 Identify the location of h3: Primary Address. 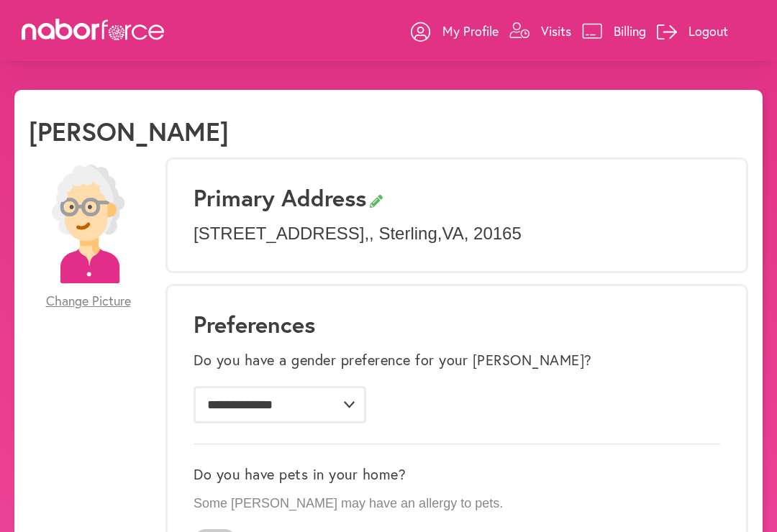
(457, 198).